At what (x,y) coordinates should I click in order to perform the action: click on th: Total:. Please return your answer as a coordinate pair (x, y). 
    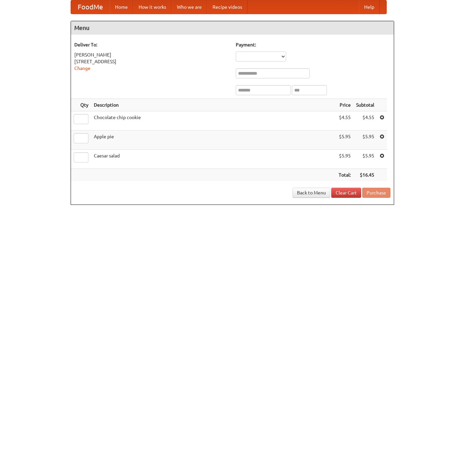
    Looking at the image, I should click on (345, 175).